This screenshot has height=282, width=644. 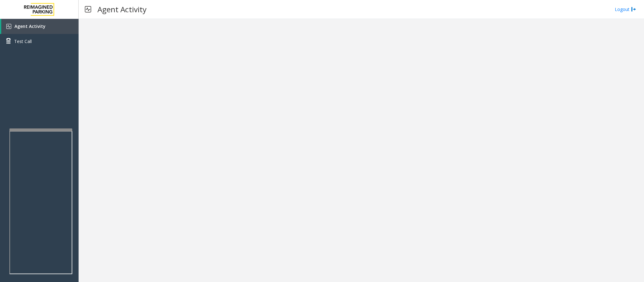 I want to click on img: pageIcon, so click(x=88, y=9).